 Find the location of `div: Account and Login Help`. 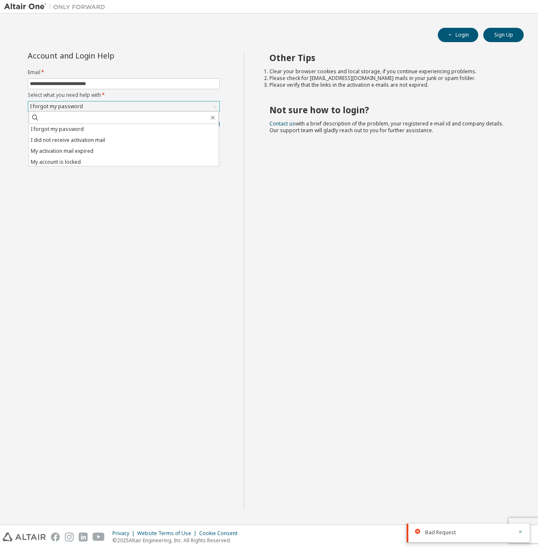

div: Account and Login Help is located at coordinates (104, 56).